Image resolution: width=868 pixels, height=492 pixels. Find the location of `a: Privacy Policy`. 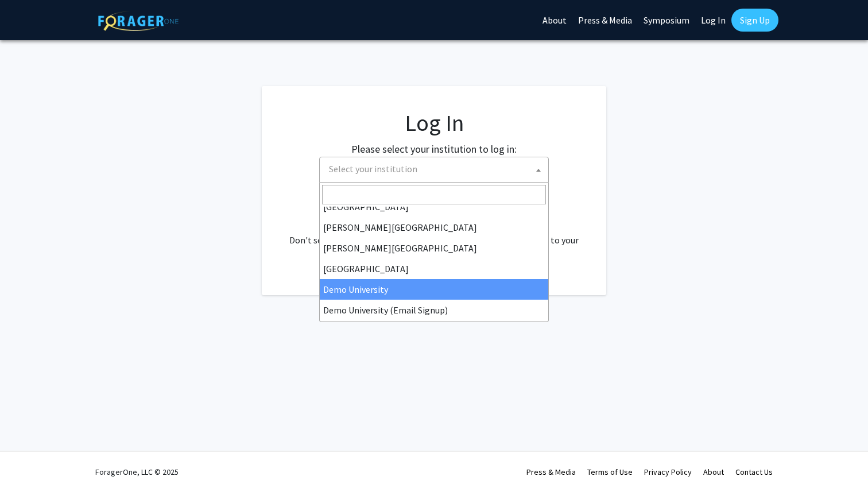

a: Privacy Policy is located at coordinates (668, 472).